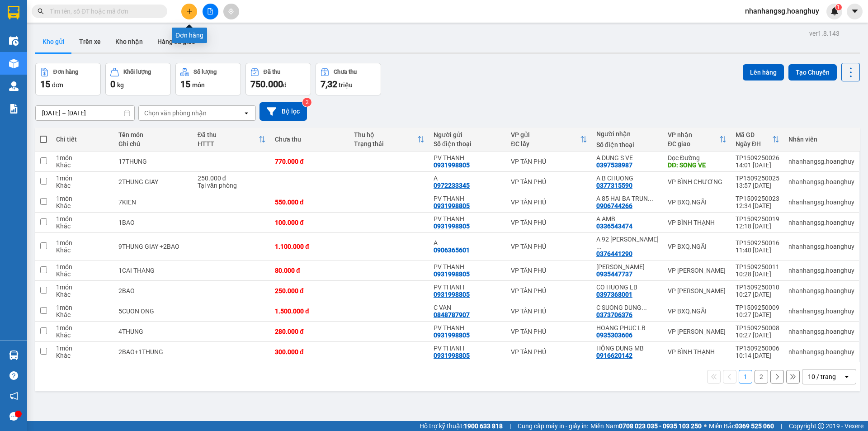 The height and width of the screenshot is (431, 868). I want to click on div: 80.000 đ, so click(310, 270).